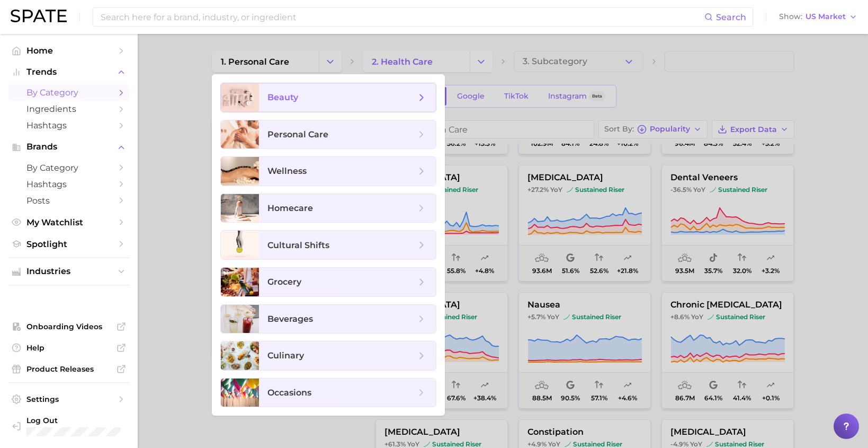  What do you see at coordinates (69, 72) in the screenshot?
I see `button: Trends` at bounding box center [69, 72].